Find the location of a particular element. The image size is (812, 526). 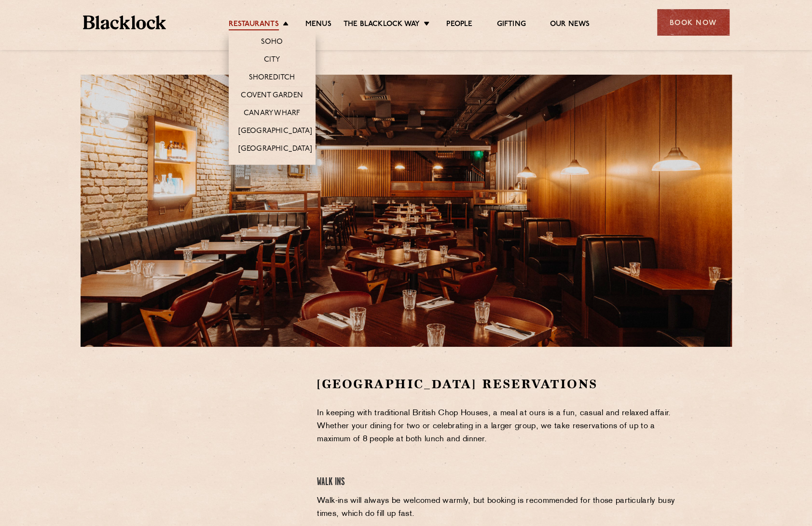

a: People is located at coordinates (459, 25).